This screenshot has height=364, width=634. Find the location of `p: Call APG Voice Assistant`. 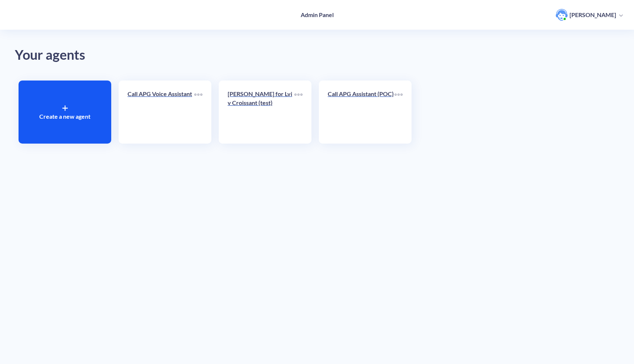

p: Call APG Voice Assistant is located at coordinates (161, 94).